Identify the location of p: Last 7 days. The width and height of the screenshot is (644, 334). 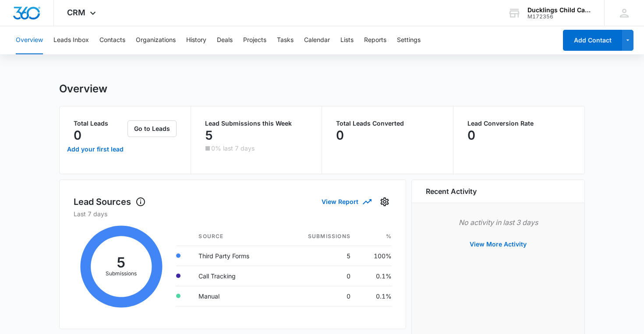
(233, 214).